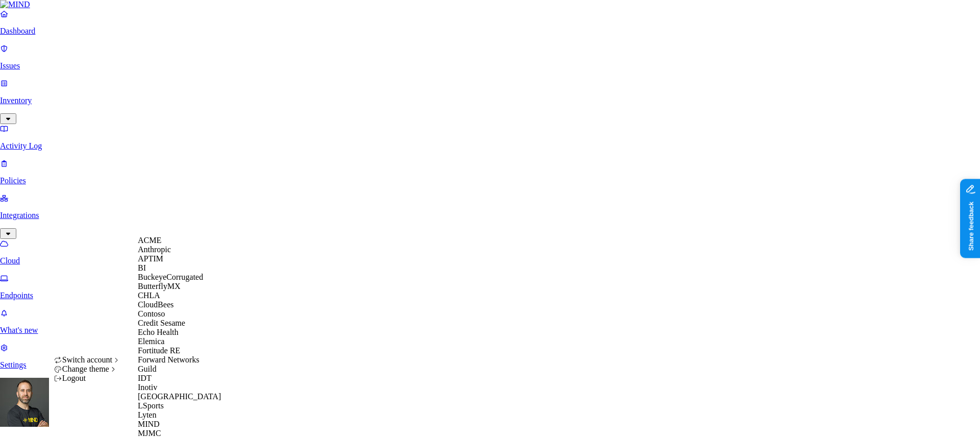 The width and height of the screenshot is (980, 437). What do you see at coordinates (168, 359) in the screenshot?
I see `span: Forward Networks` at bounding box center [168, 359].